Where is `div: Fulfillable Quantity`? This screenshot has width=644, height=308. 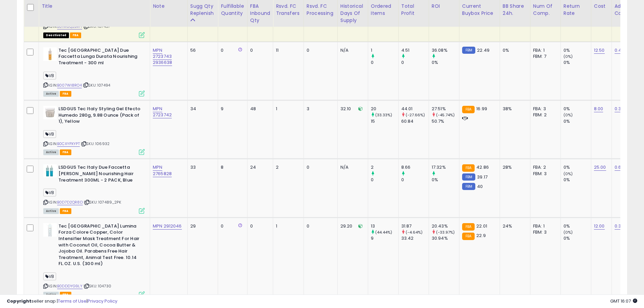 div: Fulfillable Quantity is located at coordinates (232, 10).